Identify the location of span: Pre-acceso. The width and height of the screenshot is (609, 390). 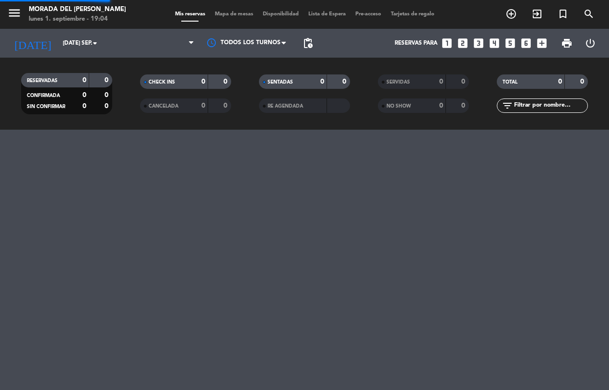
(368, 14).